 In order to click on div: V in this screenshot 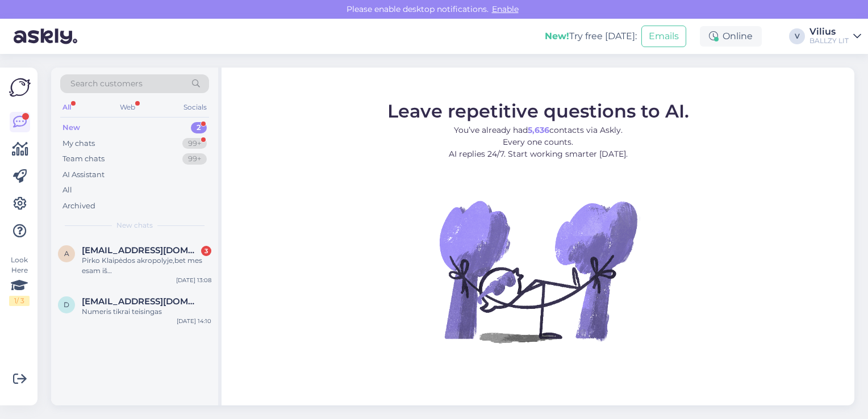, I will do `click(797, 37)`.